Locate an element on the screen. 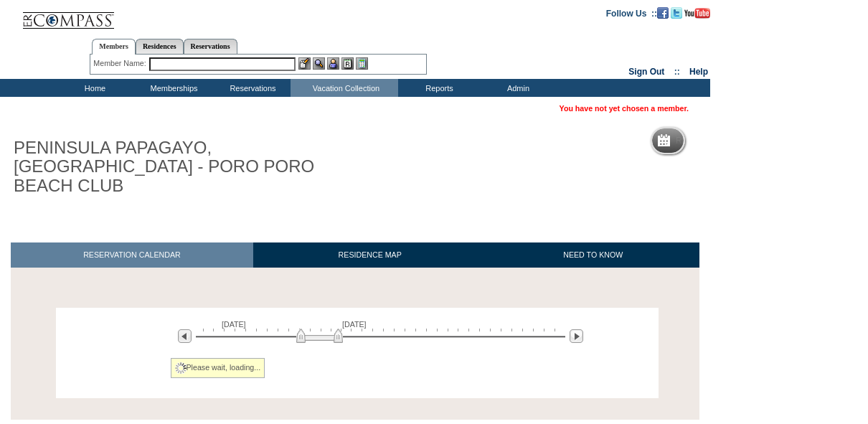 The height and width of the screenshot is (424, 868). a: NEED TO KNOW is located at coordinates (593, 255).